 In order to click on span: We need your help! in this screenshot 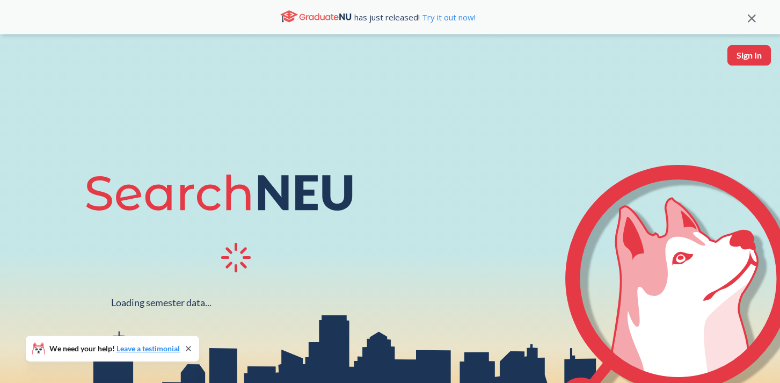, I will do `click(114, 348)`.